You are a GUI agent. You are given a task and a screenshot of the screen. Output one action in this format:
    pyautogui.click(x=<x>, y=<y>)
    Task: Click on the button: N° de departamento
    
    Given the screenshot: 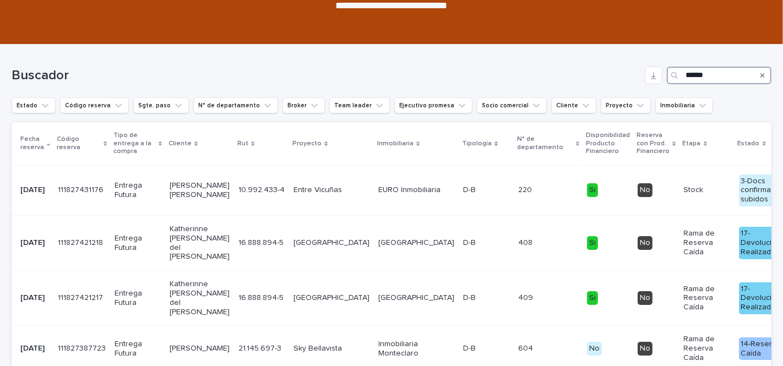 What is the action you would take?
    pyautogui.click(x=236, y=105)
    